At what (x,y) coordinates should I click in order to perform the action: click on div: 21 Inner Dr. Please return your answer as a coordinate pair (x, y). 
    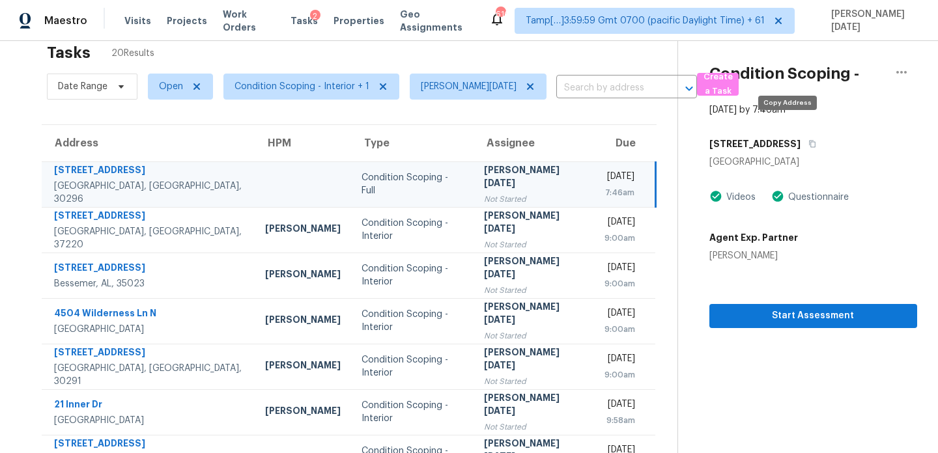
    Looking at the image, I should click on (149, 406).